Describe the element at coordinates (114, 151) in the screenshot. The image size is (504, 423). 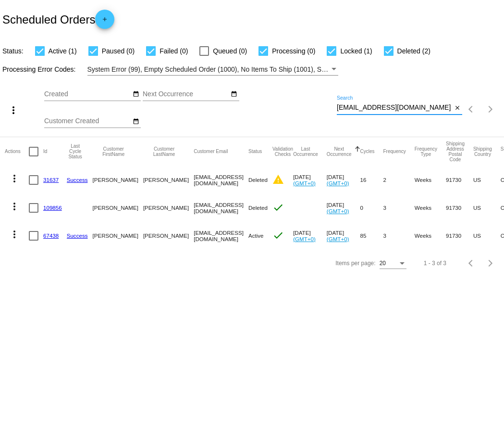
I see `button: Change sorting for CustomerFirstName` at that location.